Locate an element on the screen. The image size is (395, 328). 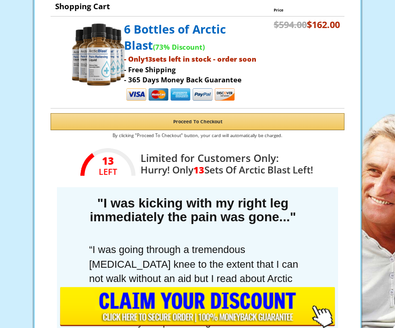
div: LEFT is located at coordinates (108, 172).